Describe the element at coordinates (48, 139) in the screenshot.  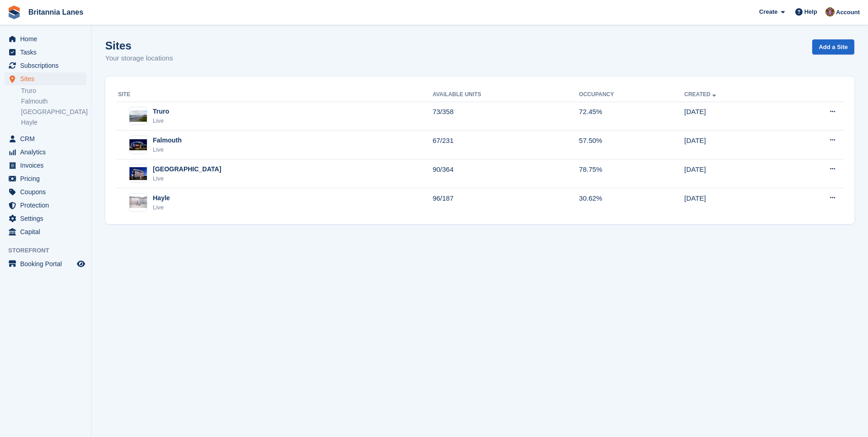
I see `span: CRM` at that location.